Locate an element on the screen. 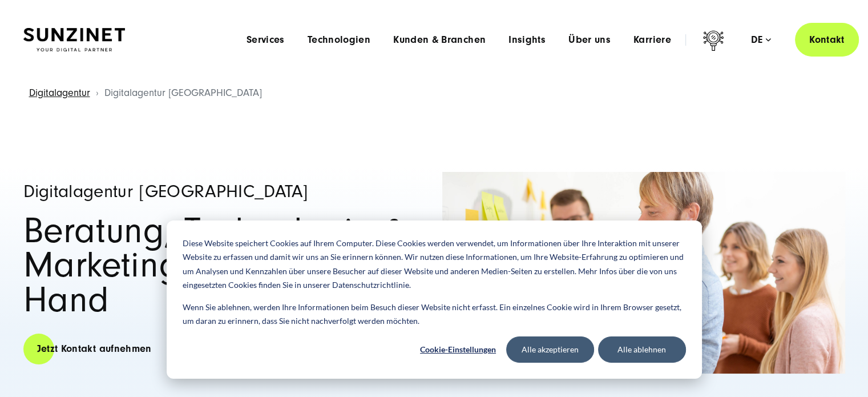 The image size is (868, 397). a: Kontakt is located at coordinates (827, 39).